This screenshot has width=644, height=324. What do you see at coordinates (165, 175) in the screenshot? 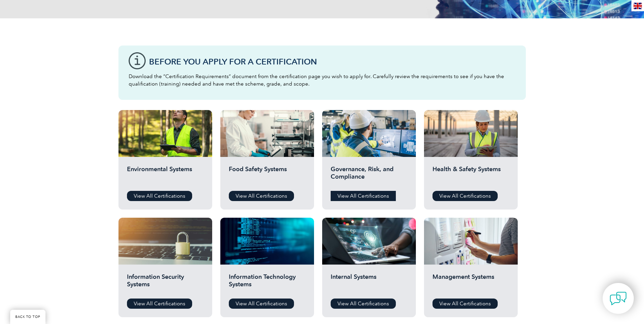
I see `h2: Environmental Systems` at bounding box center [165, 175].